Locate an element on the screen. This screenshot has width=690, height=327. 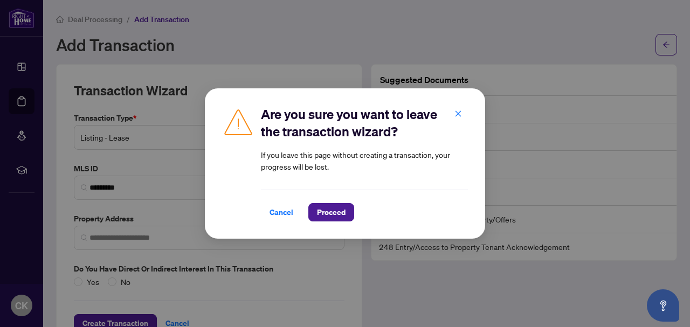
h2: Are you sure you want to leave the transaction wizard? is located at coordinates (364, 123).